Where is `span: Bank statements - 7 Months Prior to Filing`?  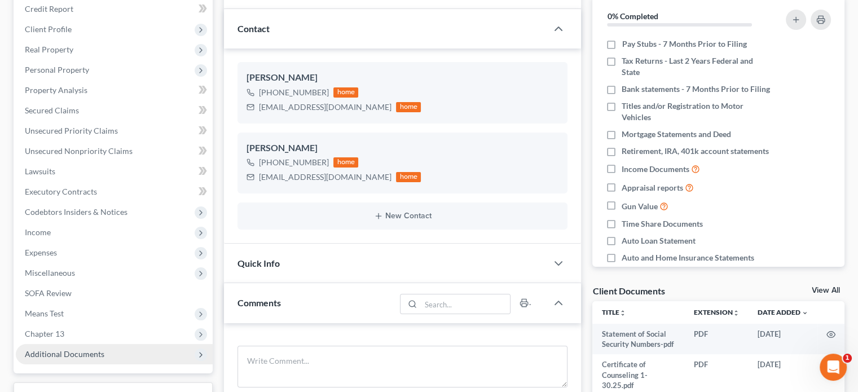
span: Bank statements - 7 Months Prior to Filing is located at coordinates (696, 89).